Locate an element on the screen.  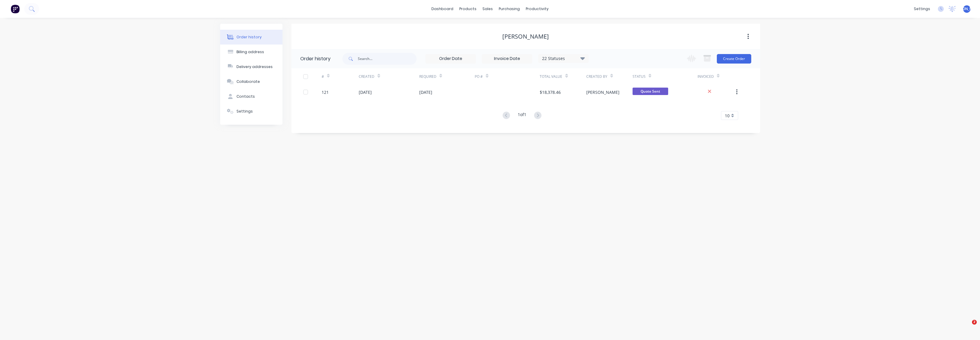
div: sales is located at coordinates (488, 9).